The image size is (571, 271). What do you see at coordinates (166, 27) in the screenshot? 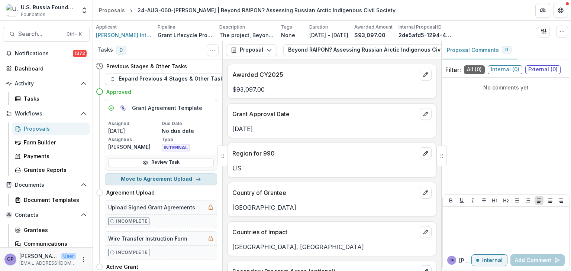
I see `p: Pipeline` at bounding box center [166, 27].